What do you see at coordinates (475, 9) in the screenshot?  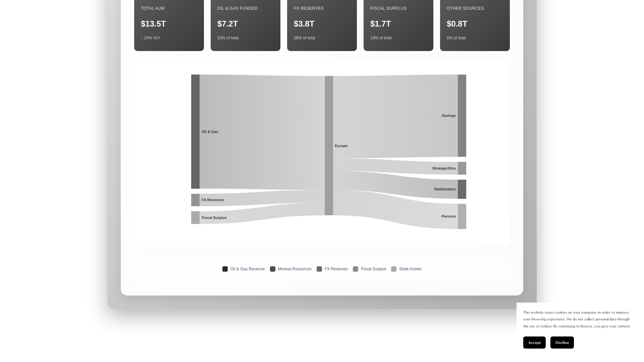 I see `div: Other Sources` at bounding box center [475, 9].